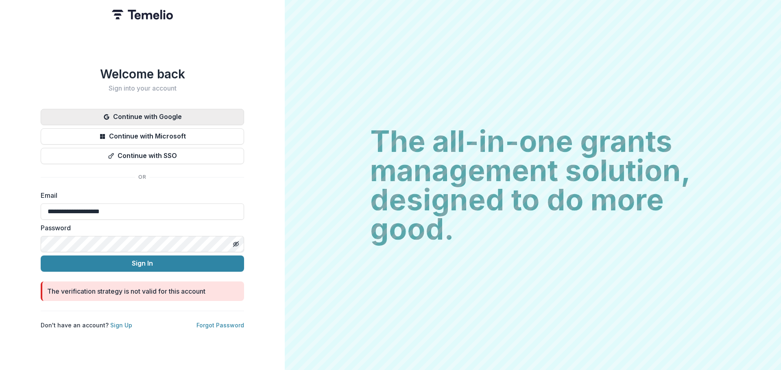  I want to click on h1: Welcome back, so click(142, 74).